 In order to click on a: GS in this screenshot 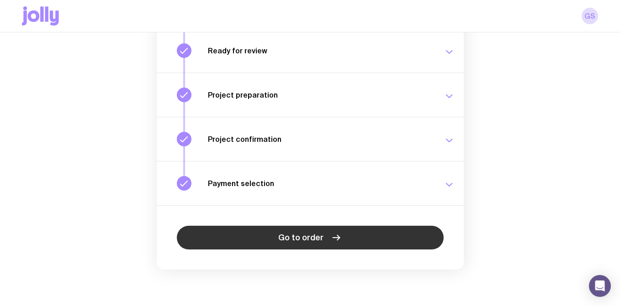, I will do `click(589, 16)`.